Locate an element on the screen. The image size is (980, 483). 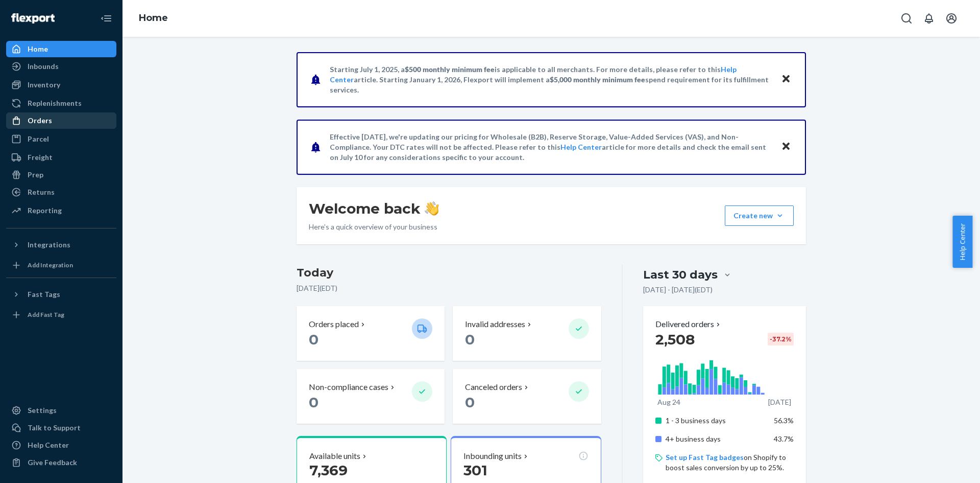
h1: Welcome back is located at coordinates (374, 208).